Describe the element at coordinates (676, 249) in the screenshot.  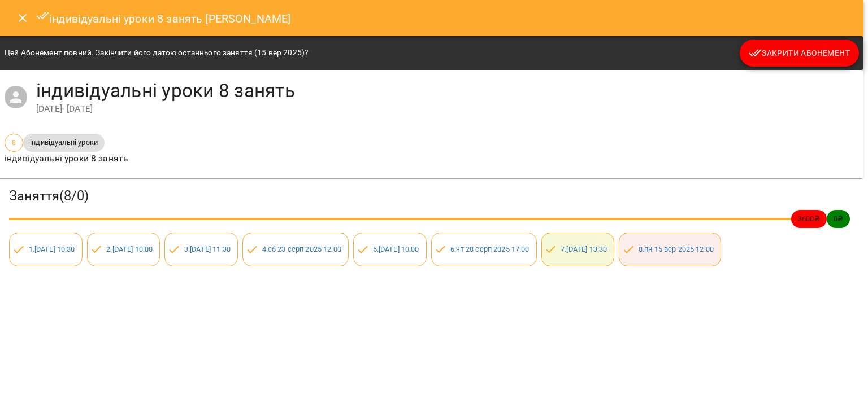
I see `a: 8.пн 15 вер 2025 12:00` at that location.